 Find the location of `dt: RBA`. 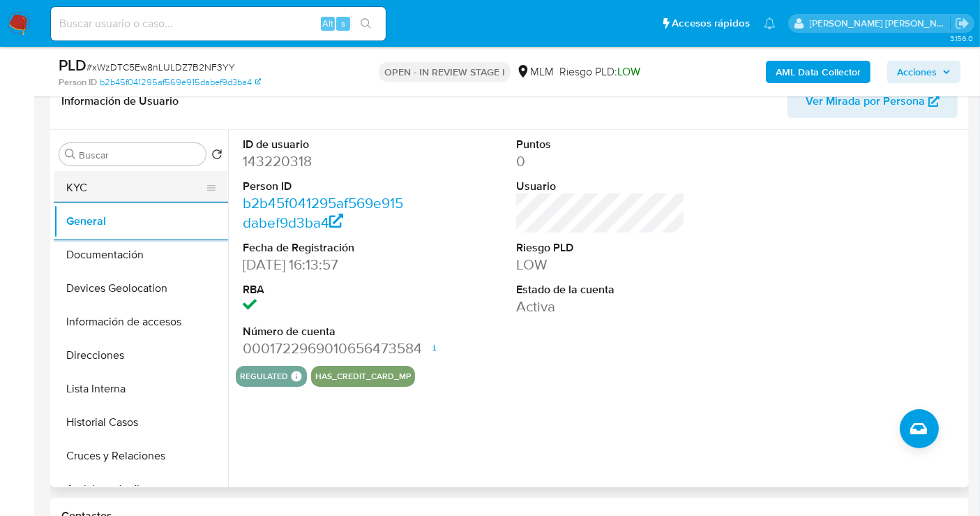

dt: RBA is located at coordinates (327, 289).